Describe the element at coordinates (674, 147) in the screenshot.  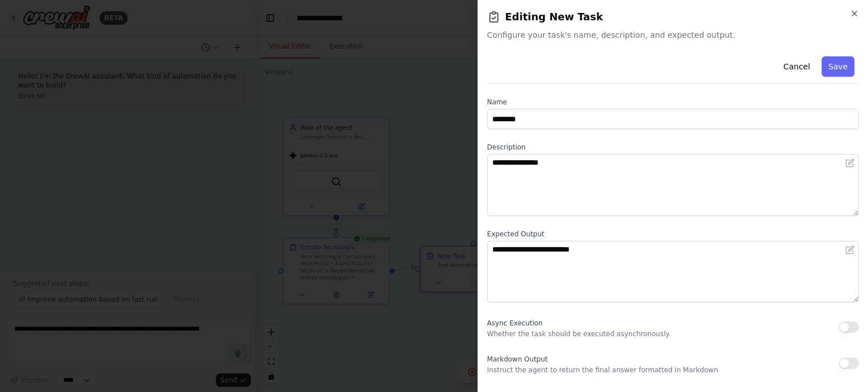
I see `label: Description` at that location.